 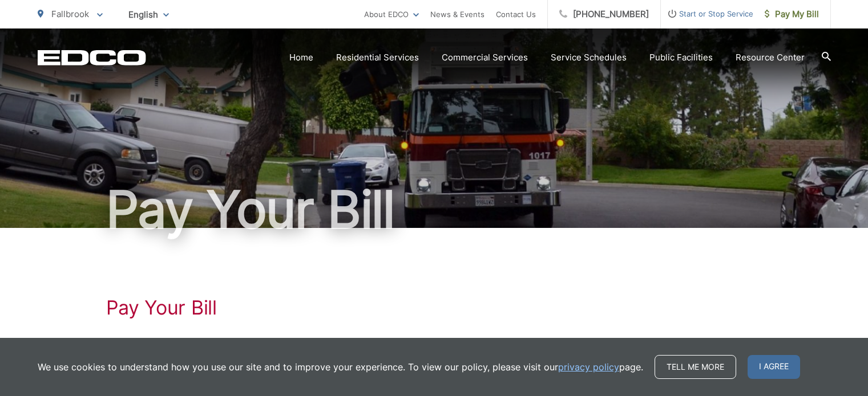 What do you see at coordinates (434, 344) in the screenshot?
I see `p: to View, Pay, and Manage Your Bill Online` at bounding box center [434, 344].